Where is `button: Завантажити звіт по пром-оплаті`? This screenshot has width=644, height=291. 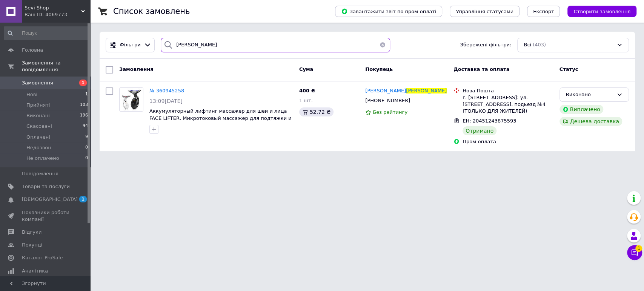
button: Завантажити звіт по пром-оплаті is located at coordinates (389, 11).